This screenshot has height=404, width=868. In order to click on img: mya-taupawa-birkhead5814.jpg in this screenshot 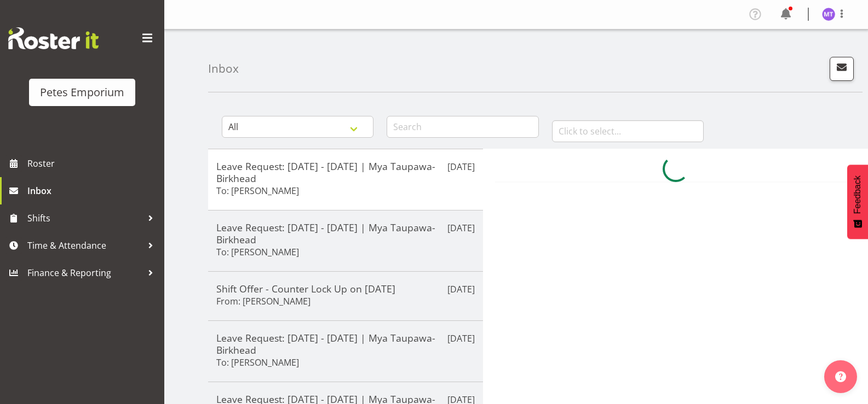, I will do `click(829, 14)`.